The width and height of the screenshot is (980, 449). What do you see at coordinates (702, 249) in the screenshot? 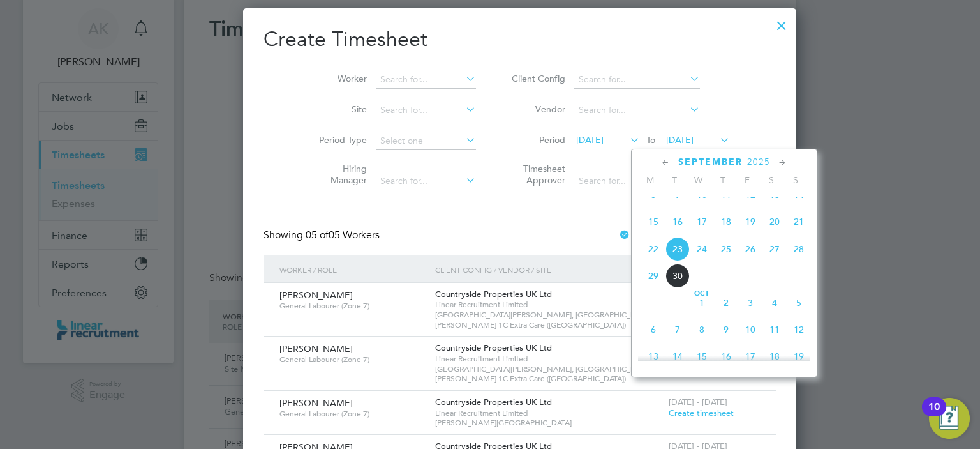
I see `span: 24` at bounding box center [702, 249].